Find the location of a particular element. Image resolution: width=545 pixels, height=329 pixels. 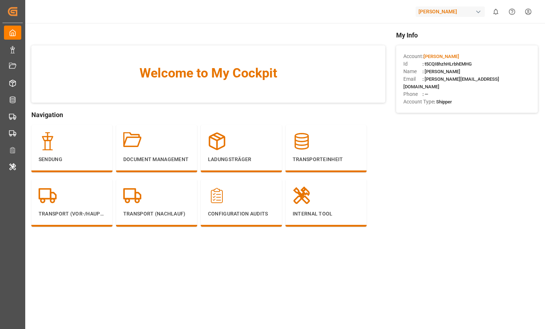

button: show 0 new notifications is located at coordinates (495, 12).